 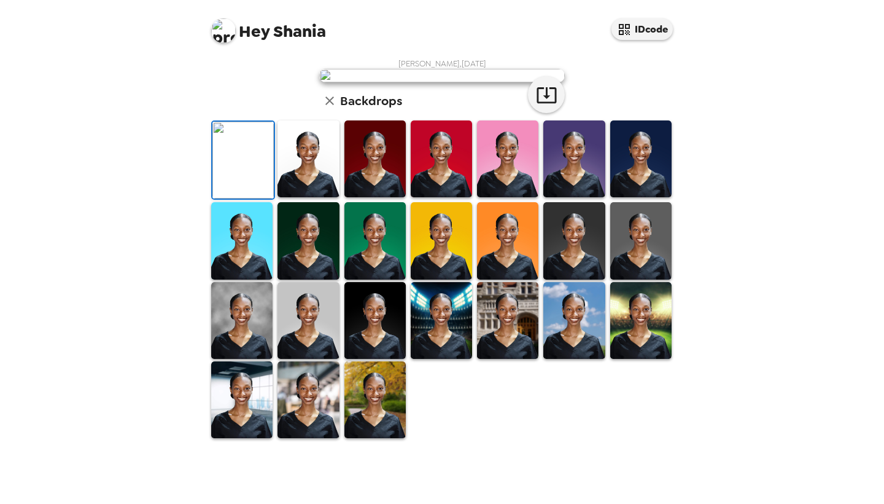 I want to click on img: user, so click(x=442, y=76).